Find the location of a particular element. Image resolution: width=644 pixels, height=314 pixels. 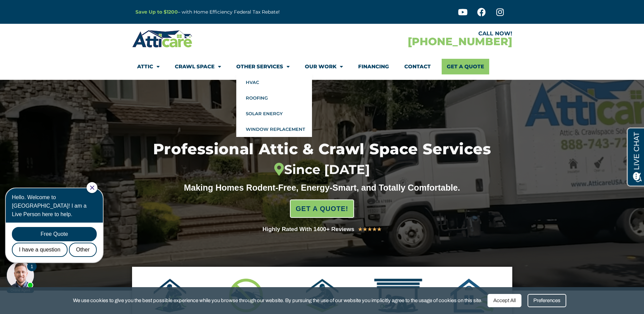

div: Free Quote is located at coordinates (51, 52).